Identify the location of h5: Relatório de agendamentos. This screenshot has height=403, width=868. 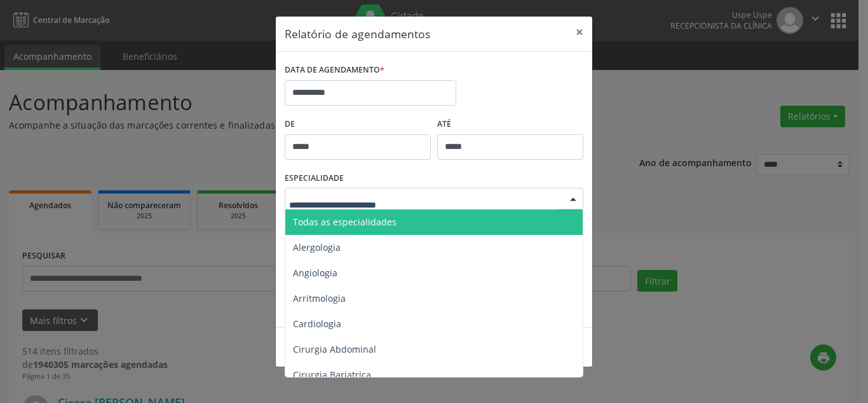
(357, 34).